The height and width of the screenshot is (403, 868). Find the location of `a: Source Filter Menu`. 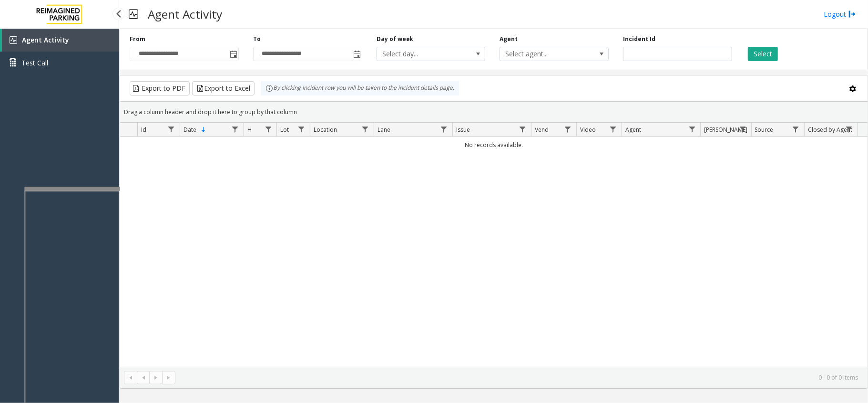

a: Source Filter Menu is located at coordinates (796, 129).